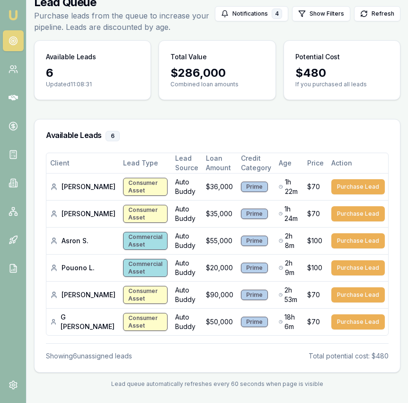 This screenshot has height=403, width=408. What do you see at coordinates (349, 356) in the screenshot?
I see `div: Total potential cost: $480` at bounding box center [349, 356].